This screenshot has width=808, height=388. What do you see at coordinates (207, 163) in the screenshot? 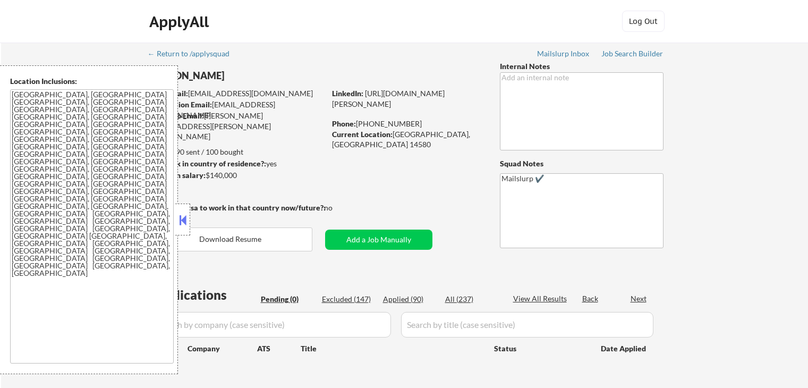
I see `strong: Can work in country of residence?:` at bounding box center [207, 163].